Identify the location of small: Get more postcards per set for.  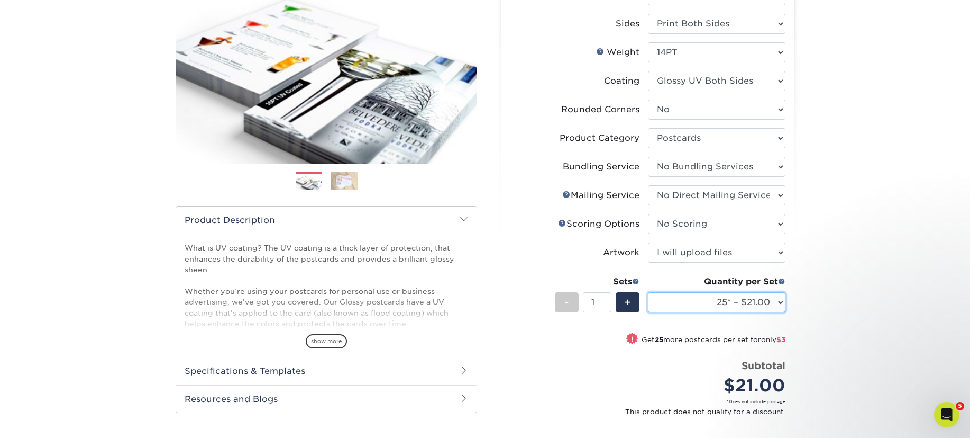
(714, 341).